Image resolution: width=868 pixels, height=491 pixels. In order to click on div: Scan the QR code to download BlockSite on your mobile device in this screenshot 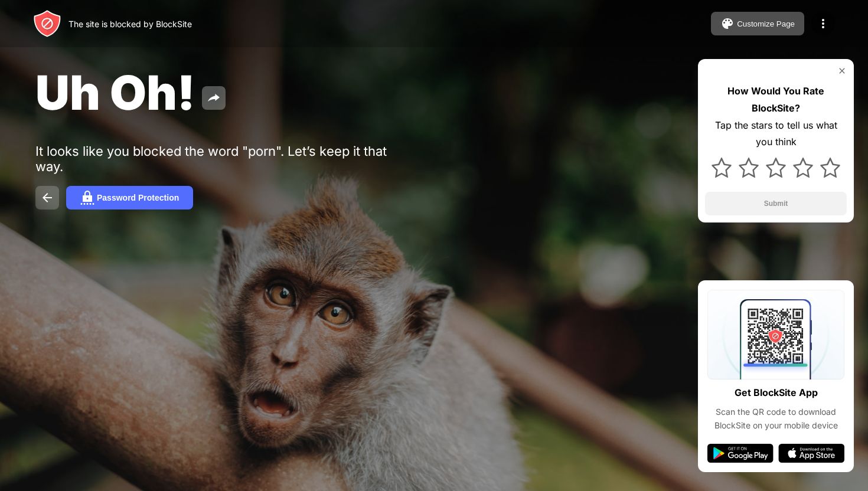, I will do `click(776, 419)`.